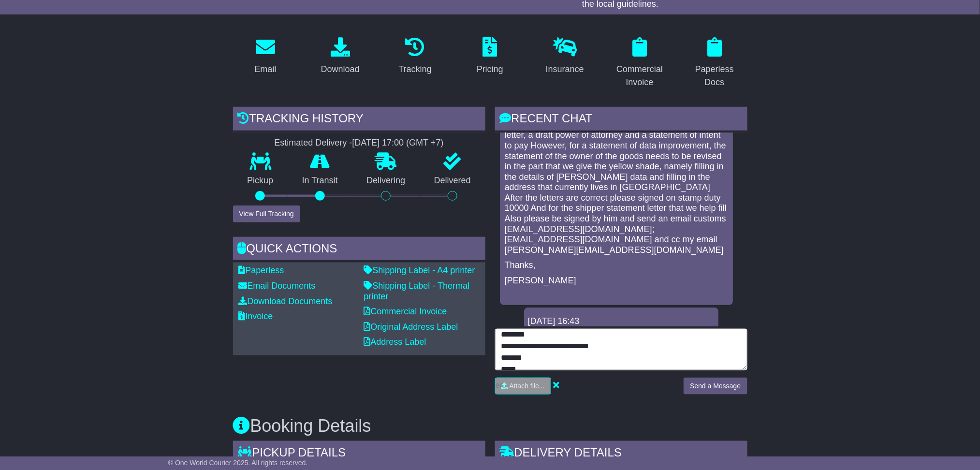  Describe the element at coordinates (261, 181) in the screenshot. I see `p: Pickup` at that location.